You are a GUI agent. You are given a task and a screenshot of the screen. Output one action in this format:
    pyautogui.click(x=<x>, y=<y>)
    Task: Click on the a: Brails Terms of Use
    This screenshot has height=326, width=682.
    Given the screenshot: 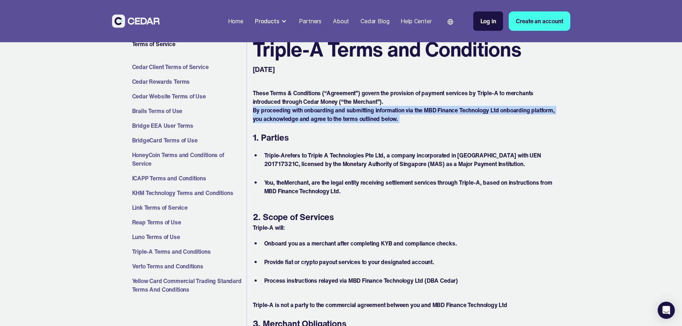 What is the action you would take?
    pyautogui.click(x=188, y=111)
    